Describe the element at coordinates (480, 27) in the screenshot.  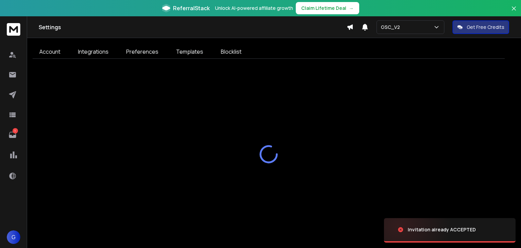
I see `button: Get Free Credits` at that location.